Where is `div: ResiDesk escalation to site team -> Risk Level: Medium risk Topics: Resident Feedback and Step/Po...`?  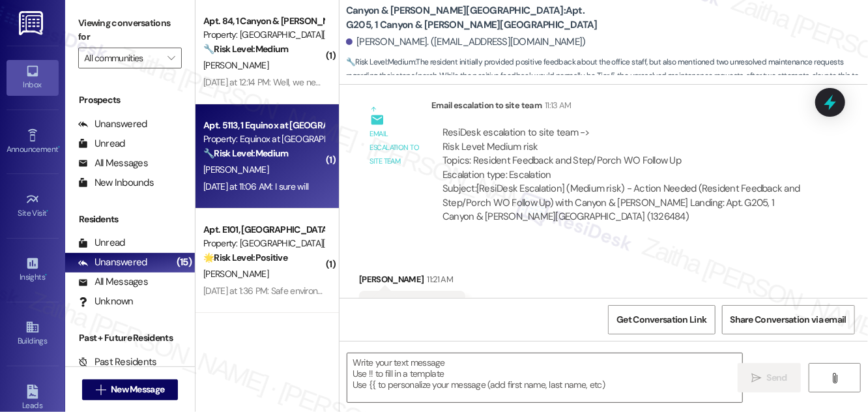
div: ResiDesk escalation to site team -> Risk Level: Medium risk Topics: Resident Feedback and Step/Po... is located at coordinates (623, 154).